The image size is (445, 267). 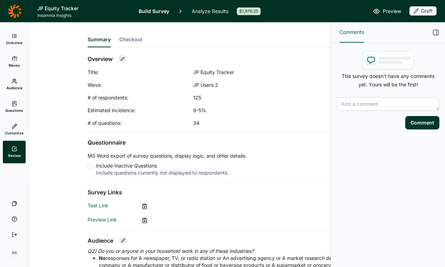 I want to click on h2: Audience, so click(x=100, y=240).